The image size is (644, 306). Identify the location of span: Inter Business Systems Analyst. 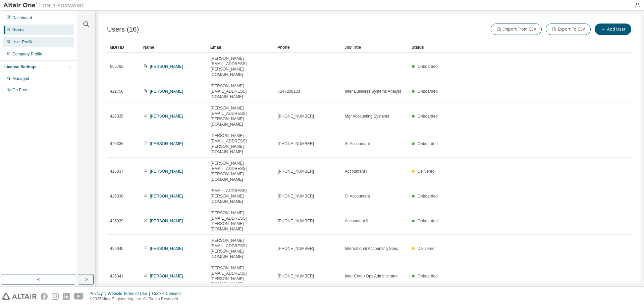
(373, 91).